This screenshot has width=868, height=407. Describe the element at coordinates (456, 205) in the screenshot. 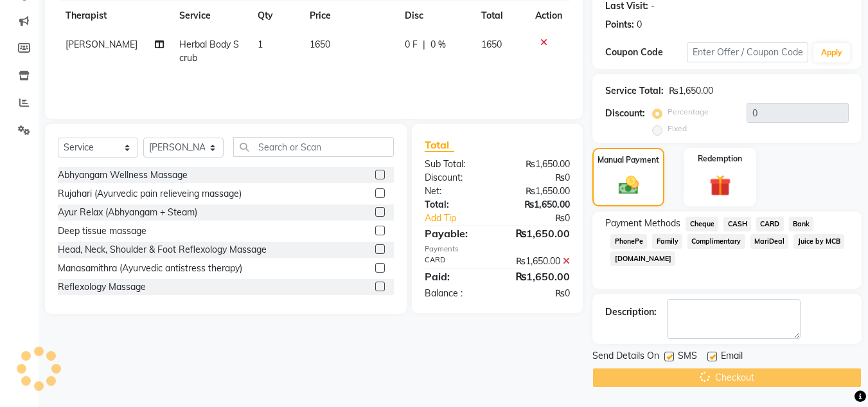

I see `div: Total:` at that location.